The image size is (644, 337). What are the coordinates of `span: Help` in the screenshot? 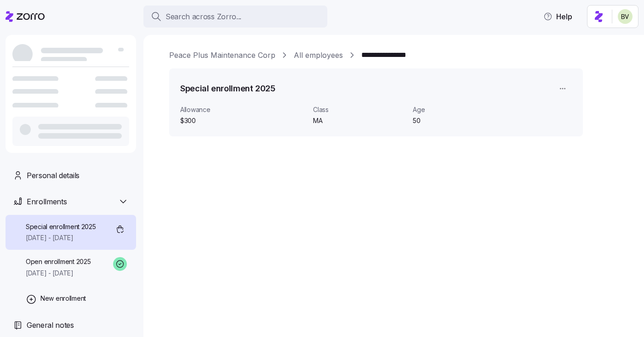 It's located at (558, 16).